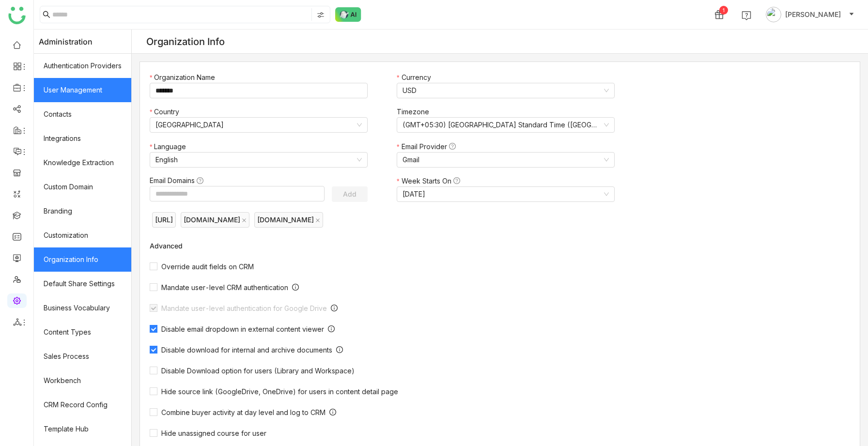 The width and height of the screenshot is (868, 446). What do you see at coordinates (82, 211) in the screenshot?
I see `a: Branding` at bounding box center [82, 211].